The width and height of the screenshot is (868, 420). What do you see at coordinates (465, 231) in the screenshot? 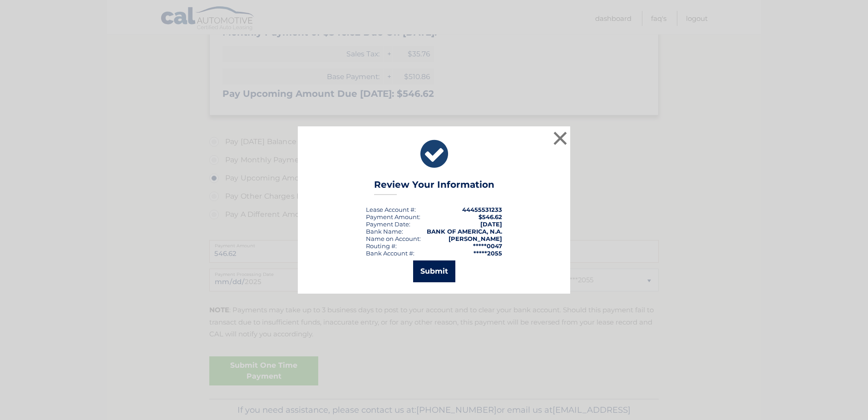
I see `strong: BANK OF AMERICA, N.A.` at bounding box center [465, 231].